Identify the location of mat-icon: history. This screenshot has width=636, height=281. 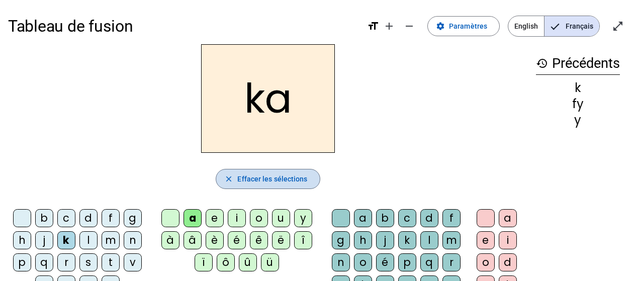
(542, 63).